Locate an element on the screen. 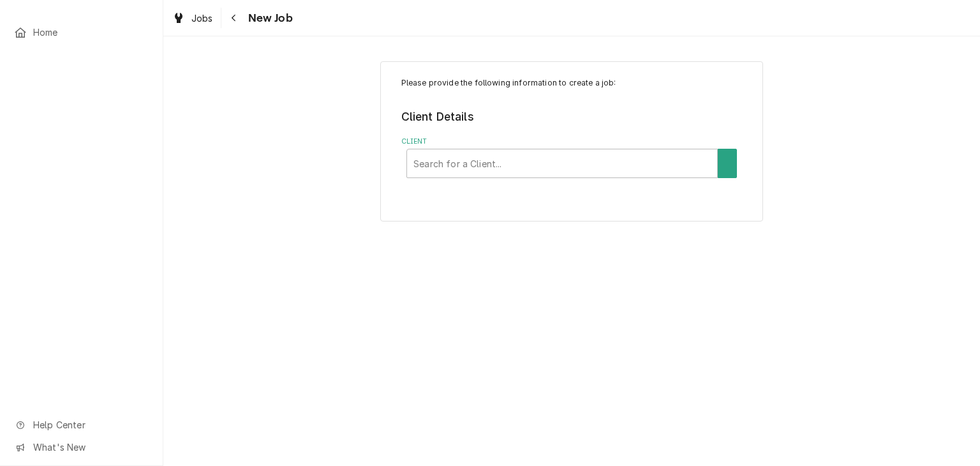 The height and width of the screenshot is (466, 980). legend: Client Details is located at coordinates (572, 117).